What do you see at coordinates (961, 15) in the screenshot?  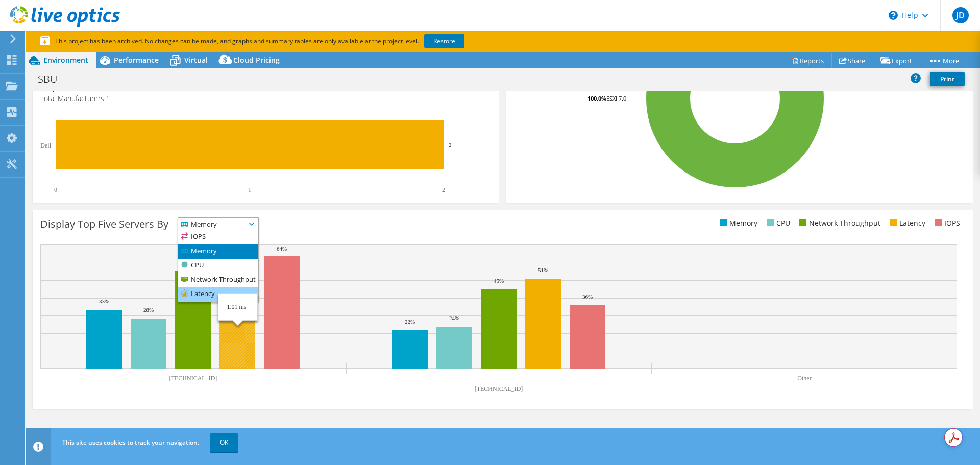 I see `span: JD` at bounding box center [961, 15].